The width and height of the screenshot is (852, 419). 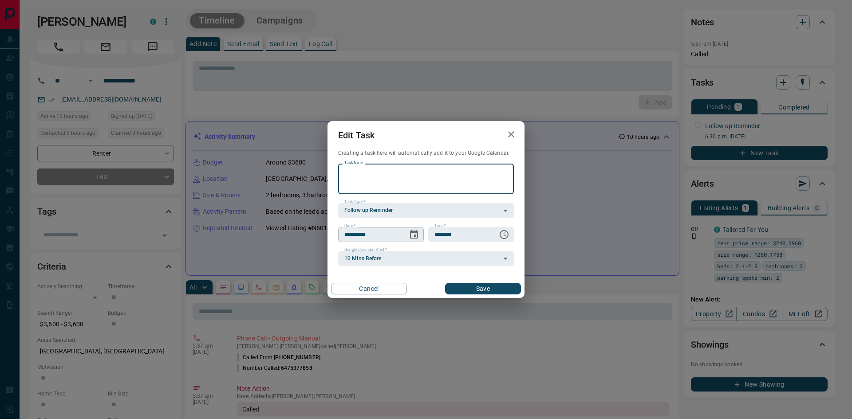 What do you see at coordinates (355, 202) in the screenshot?
I see `label: Task Type` at bounding box center [355, 202].